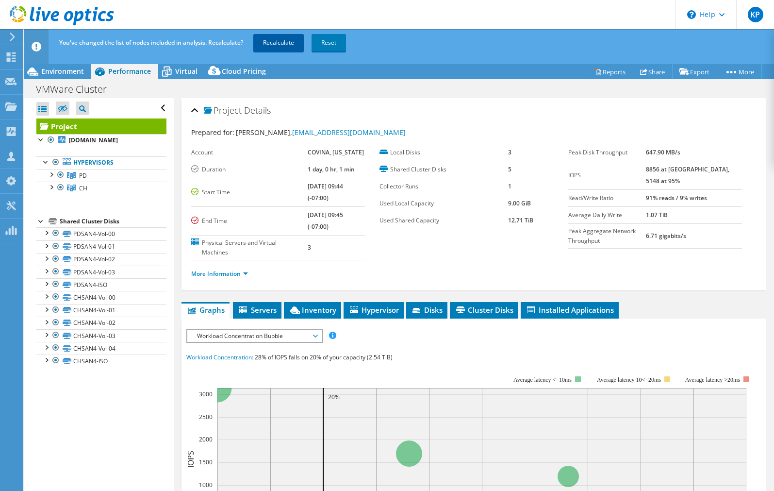 The height and width of the screenshot is (491, 774). Describe the element at coordinates (101, 284) in the screenshot. I see `a: PDSAN4-ISO` at that location.